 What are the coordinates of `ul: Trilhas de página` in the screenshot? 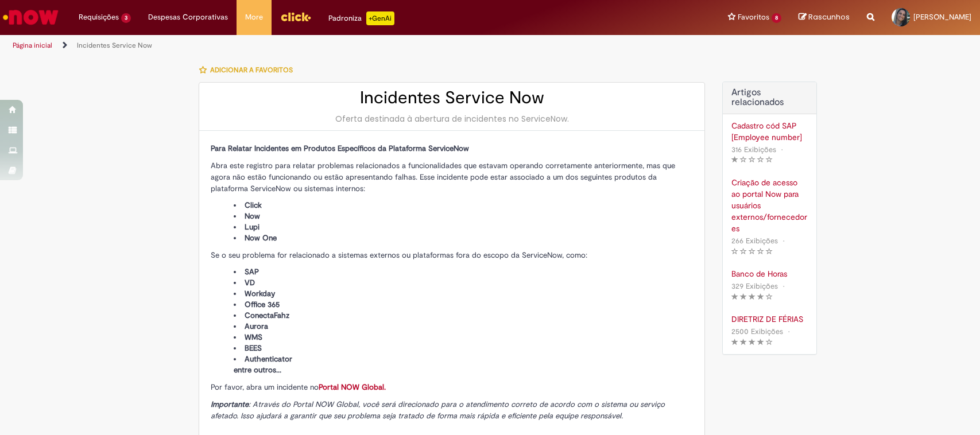 It's located at (327, 46).